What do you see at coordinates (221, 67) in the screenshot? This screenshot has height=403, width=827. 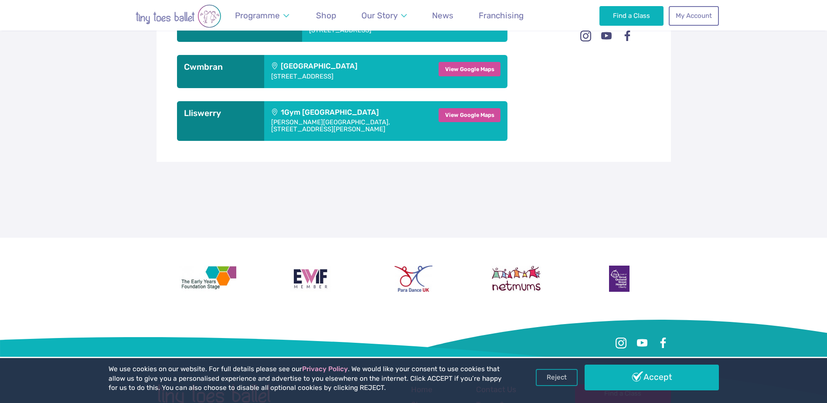 I see `h3: Cwmbran` at bounding box center [221, 67].